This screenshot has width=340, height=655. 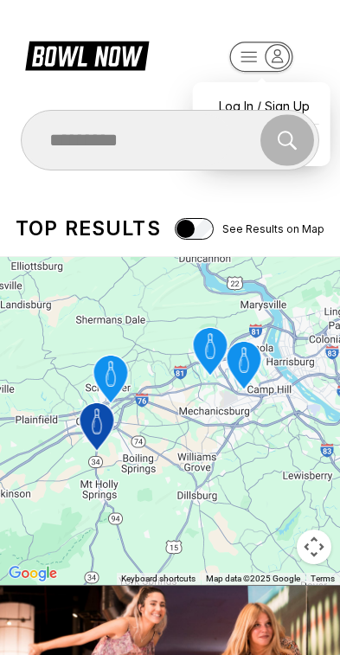 I want to click on gmp-advanced-marker: Trindle Bowl, so click(x=243, y=367).